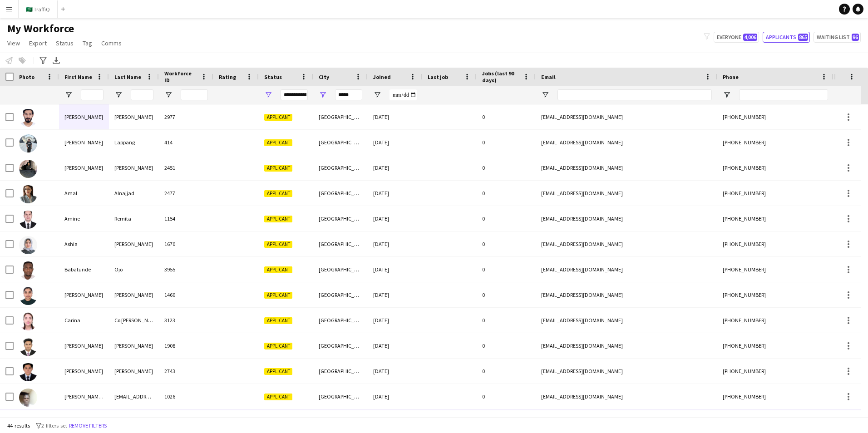  I want to click on span: Joined, so click(382, 77).